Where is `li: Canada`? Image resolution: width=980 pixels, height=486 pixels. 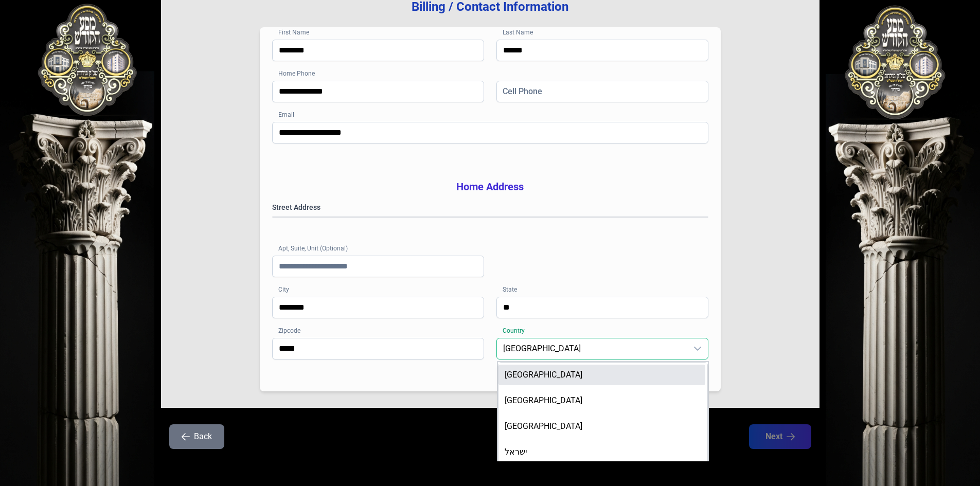 li: Canada is located at coordinates (602, 427).